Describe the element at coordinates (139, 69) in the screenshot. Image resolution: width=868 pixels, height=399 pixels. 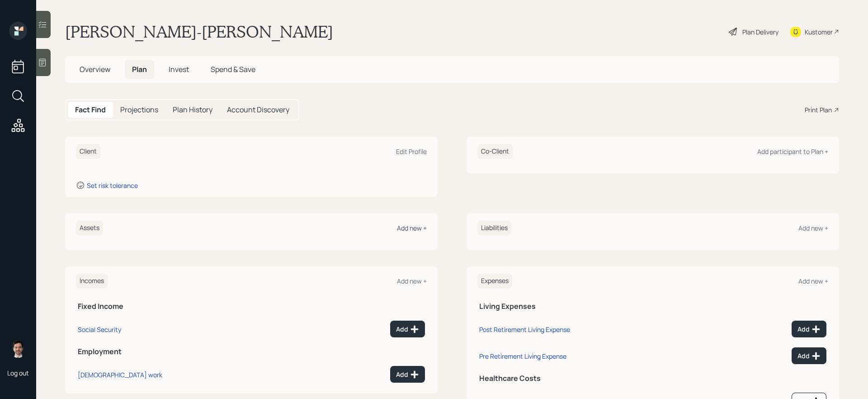
I see `span: Plan` at that location.